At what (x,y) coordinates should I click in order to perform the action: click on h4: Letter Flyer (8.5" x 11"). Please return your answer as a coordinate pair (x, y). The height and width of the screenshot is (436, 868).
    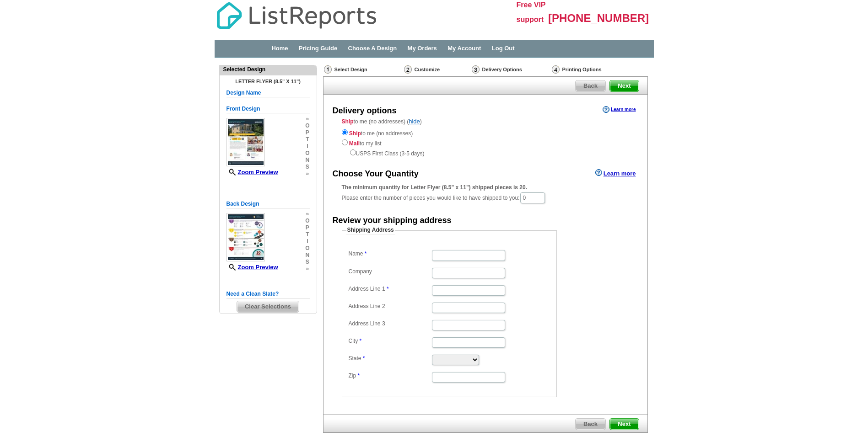
    Looking at the image, I should click on (268, 82).